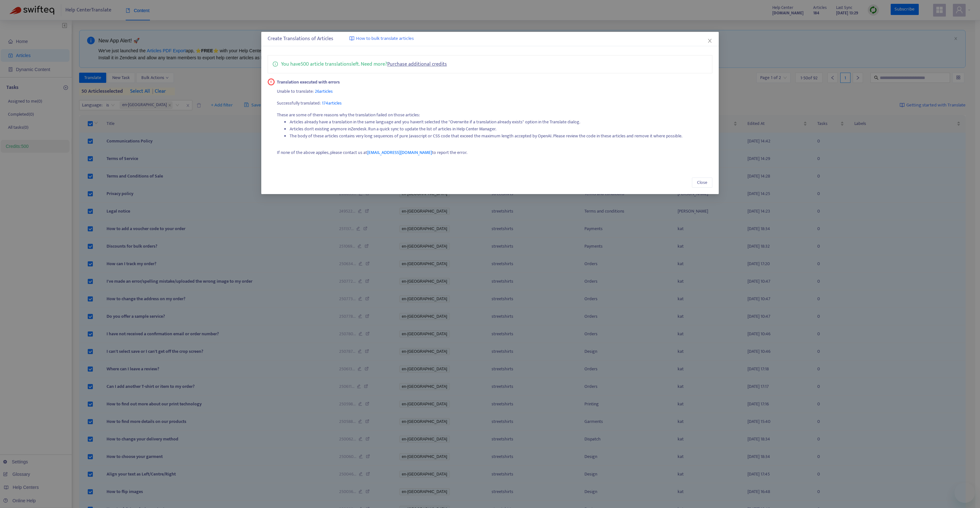 The image size is (980, 508). Describe the element at coordinates (324, 91) in the screenshot. I see `span: 26 articles` at that location.